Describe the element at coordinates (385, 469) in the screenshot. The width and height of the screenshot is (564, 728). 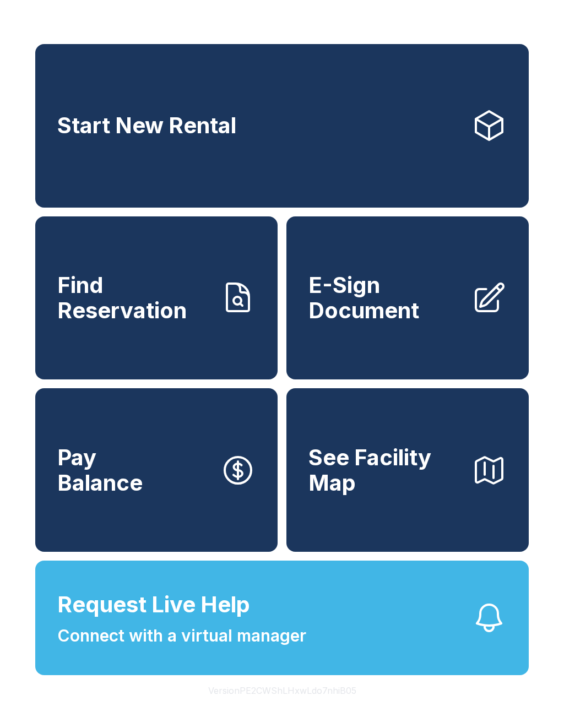
I see `span: See Facility Map` at that location.